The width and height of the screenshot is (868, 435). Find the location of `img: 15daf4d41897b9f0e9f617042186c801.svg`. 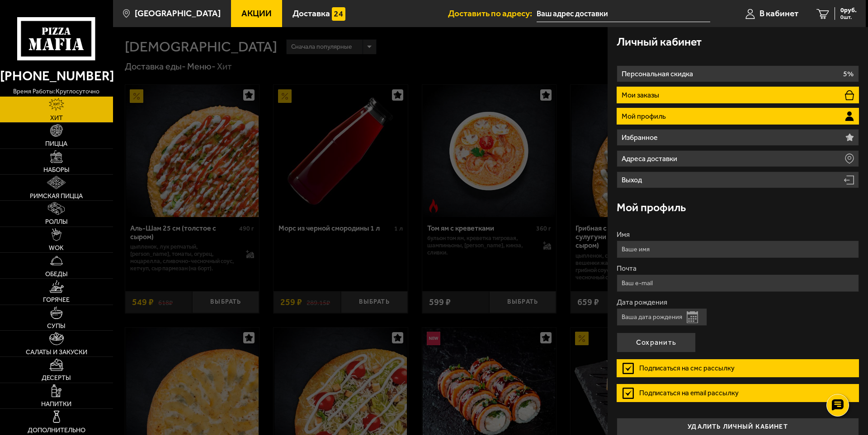

img: 15daf4d41897b9f0e9f617042186c801.svg is located at coordinates (339, 14).